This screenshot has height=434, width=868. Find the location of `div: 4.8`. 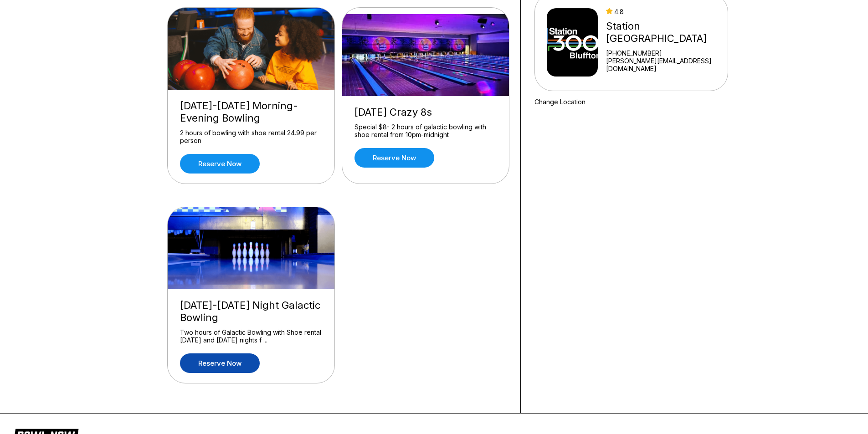

div: 4.8 is located at coordinates (665, 11).